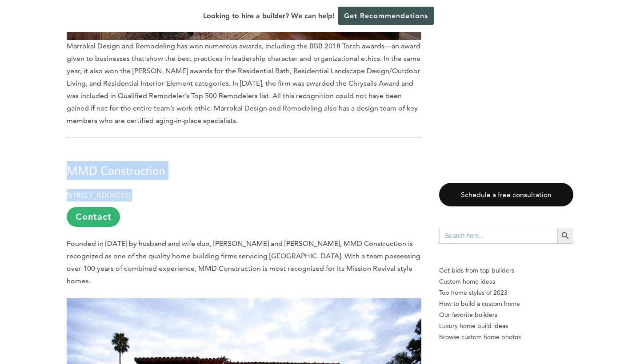 The height and width of the screenshot is (364, 640). Describe the element at coordinates (506, 337) in the screenshot. I see `p: Browse custom home photos` at that location.